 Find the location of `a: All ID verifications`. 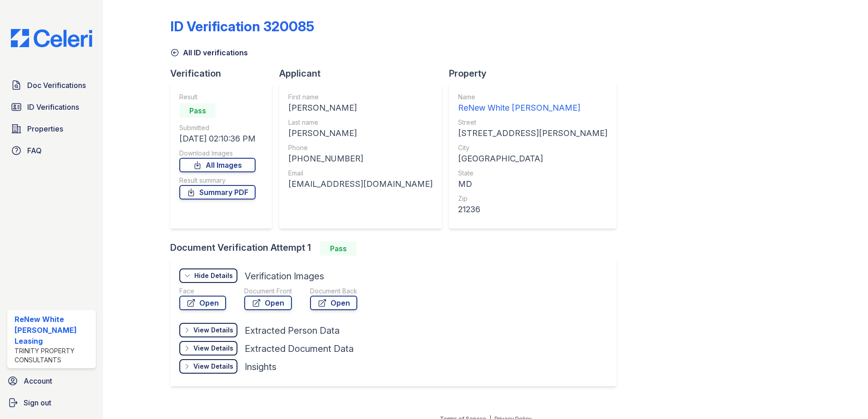

a: All ID verifications is located at coordinates (209, 52).